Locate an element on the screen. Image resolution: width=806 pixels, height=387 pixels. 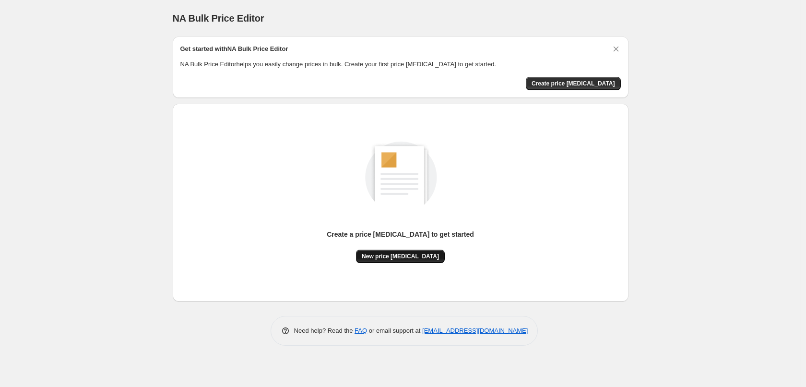
p: NA Bulk Price Editor helps you easily change prices in bulk. Create your first price [MEDICAL_DAT... is located at coordinates (401, 64).